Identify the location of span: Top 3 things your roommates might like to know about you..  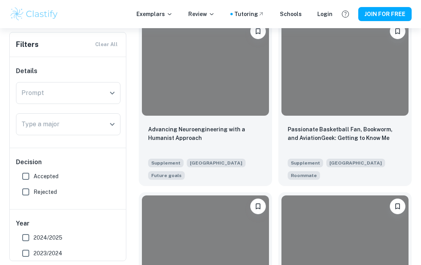
(304, 175).